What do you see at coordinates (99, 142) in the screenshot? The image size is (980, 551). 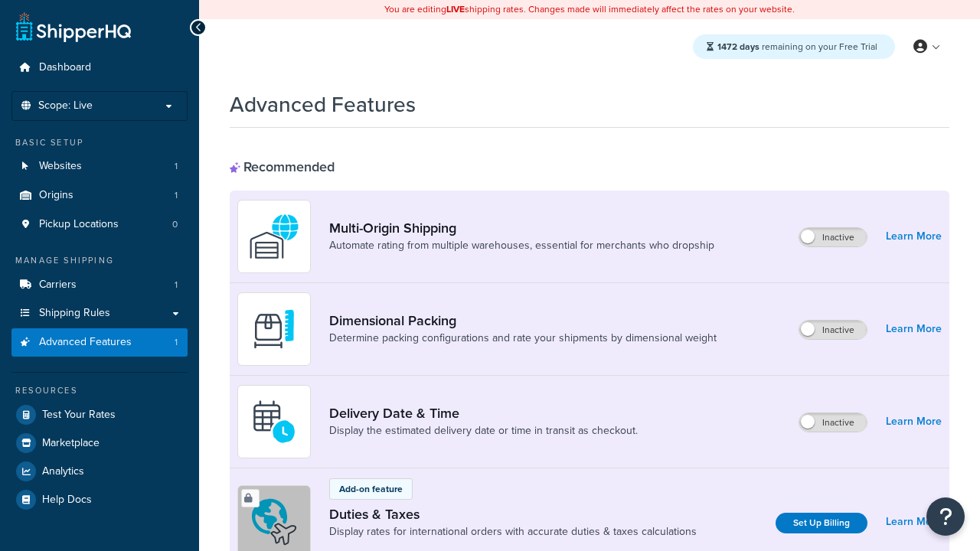 I see `div: Basic Setup` at bounding box center [99, 142].